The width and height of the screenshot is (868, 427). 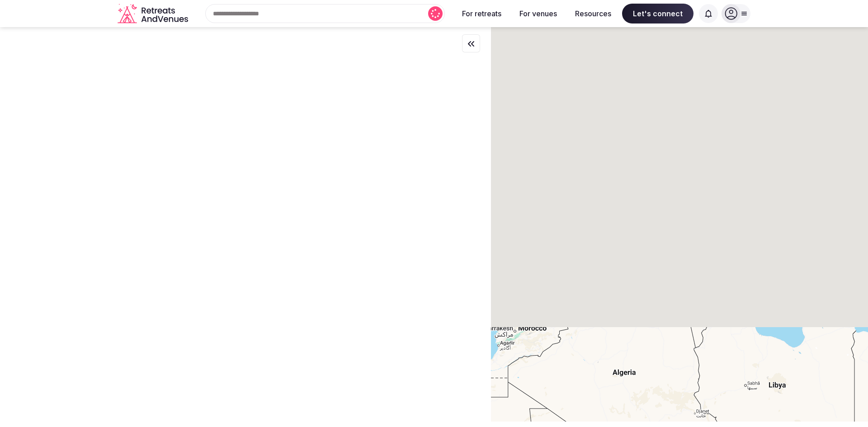 What do you see at coordinates (481, 13) in the screenshot?
I see `button: For retreats` at bounding box center [481, 13].